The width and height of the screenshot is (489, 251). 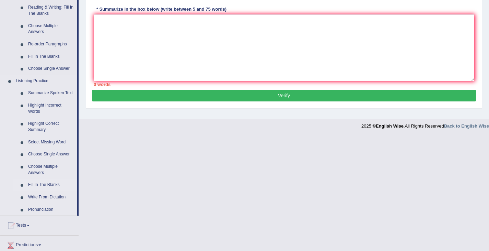 What do you see at coordinates (51, 93) in the screenshot?
I see `a: Summarize Spoken Text` at bounding box center [51, 93].